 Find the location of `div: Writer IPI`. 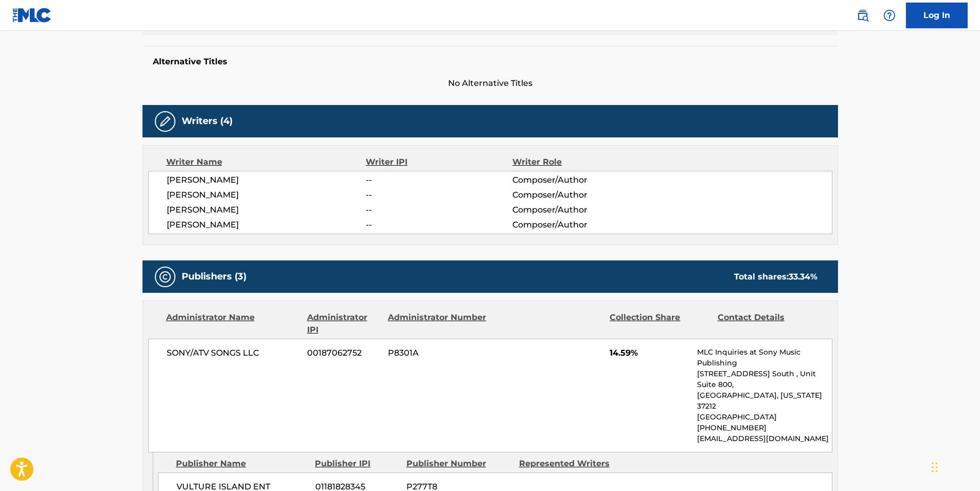

div: Writer IPI is located at coordinates (438, 162).